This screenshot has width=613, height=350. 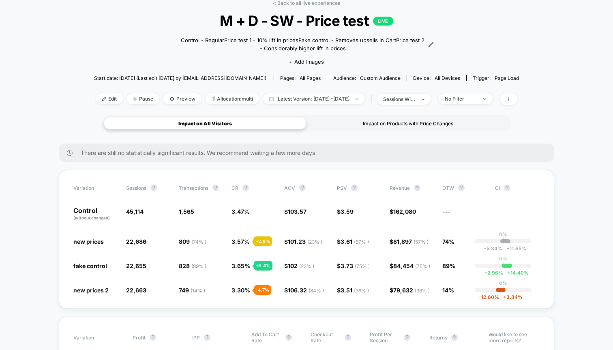 I want to click on span: Transactions, so click(x=193, y=188).